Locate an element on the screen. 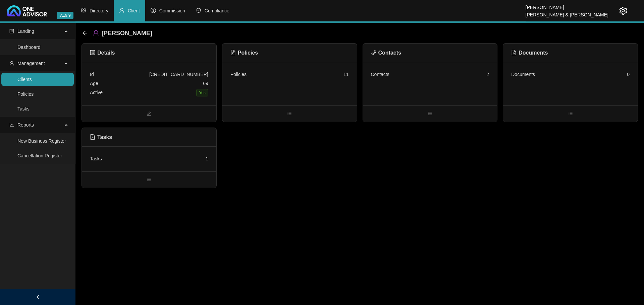 The image size is (644, 305). span: Contacts is located at coordinates (386, 53).